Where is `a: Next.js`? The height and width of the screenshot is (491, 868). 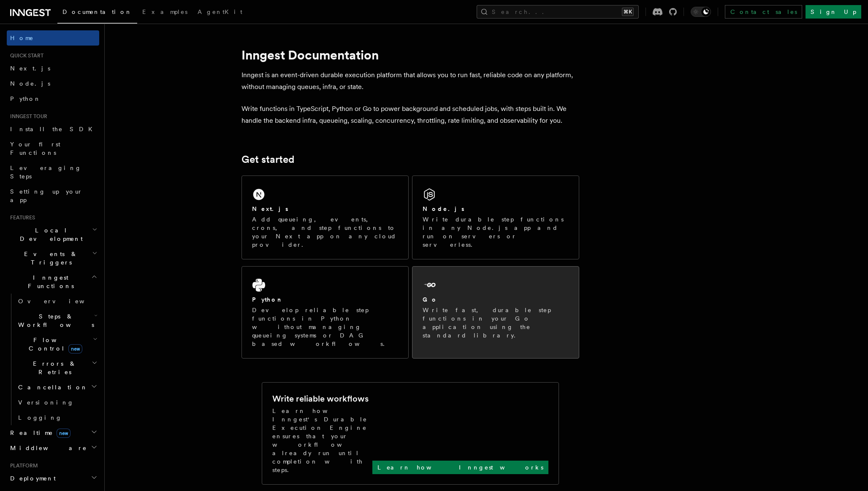 a: Next.js is located at coordinates (53, 69).